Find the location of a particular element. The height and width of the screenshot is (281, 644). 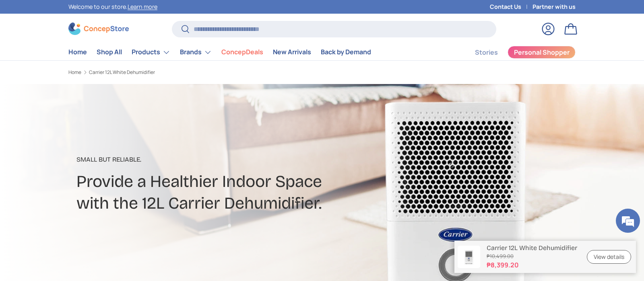

a: New Arrivals is located at coordinates (292, 52).